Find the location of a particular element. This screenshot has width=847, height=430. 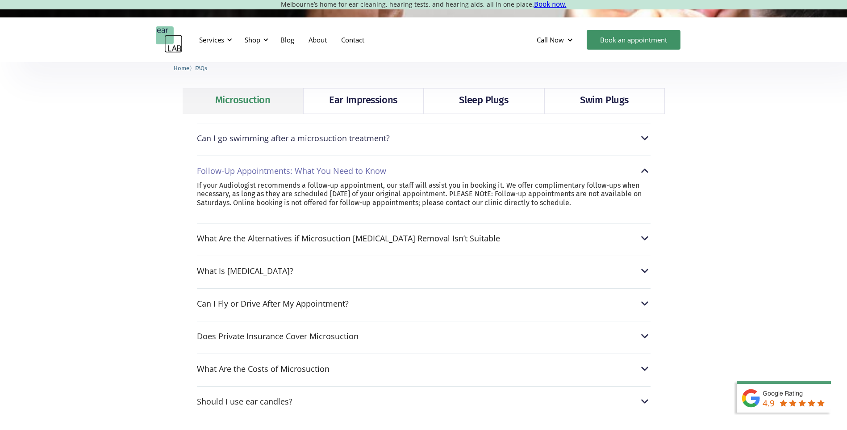

a: Home is located at coordinates (181, 67).